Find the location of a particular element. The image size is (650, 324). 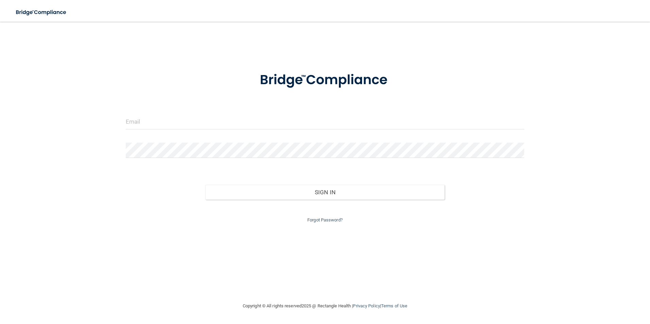

a: Terms of Use is located at coordinates (394, 306).